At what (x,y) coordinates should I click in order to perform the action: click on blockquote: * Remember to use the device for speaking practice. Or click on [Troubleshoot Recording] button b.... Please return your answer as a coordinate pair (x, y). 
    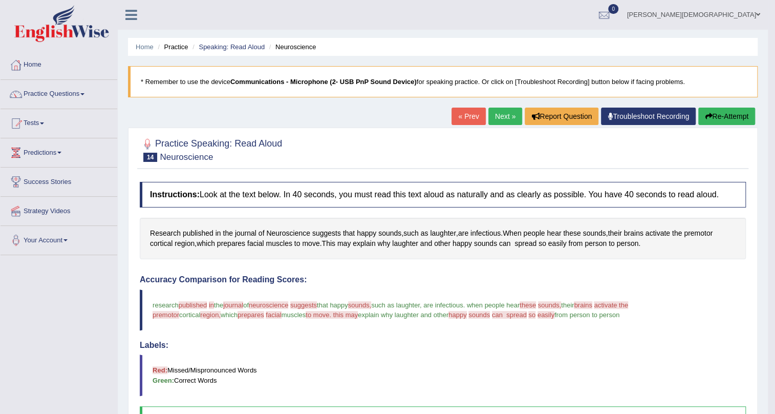
    Looking at the image, I should click on (443, 81).